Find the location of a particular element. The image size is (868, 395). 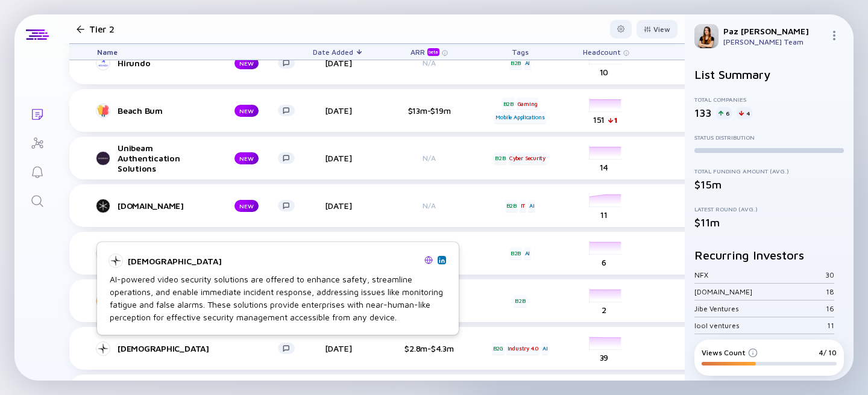

div: 4/ 10 is located at coordinates (827, 353).